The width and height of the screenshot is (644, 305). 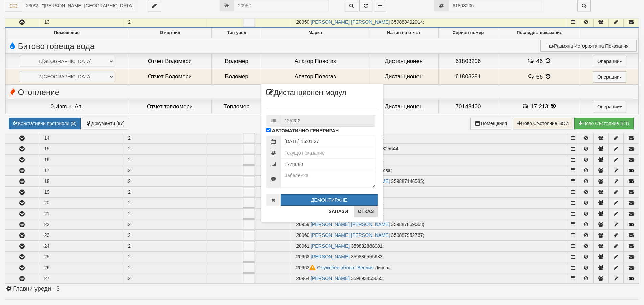 I want to click on input: Дата и час, so click(x=328, y=141).